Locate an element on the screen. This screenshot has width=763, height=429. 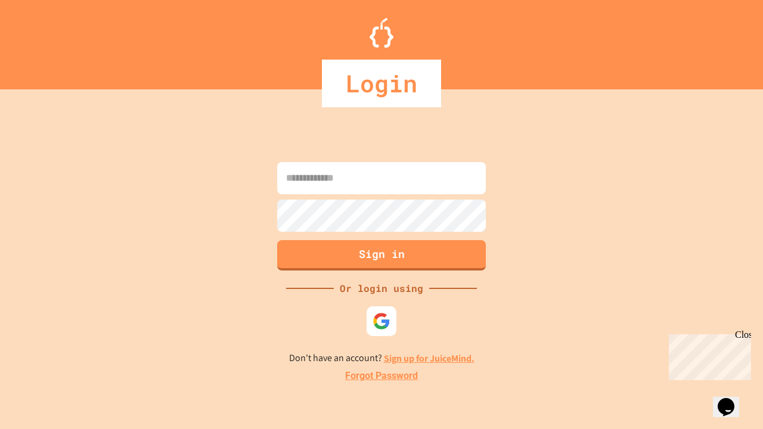
a: Sign up for JuiceMind. is located at coordinates (429, 358).